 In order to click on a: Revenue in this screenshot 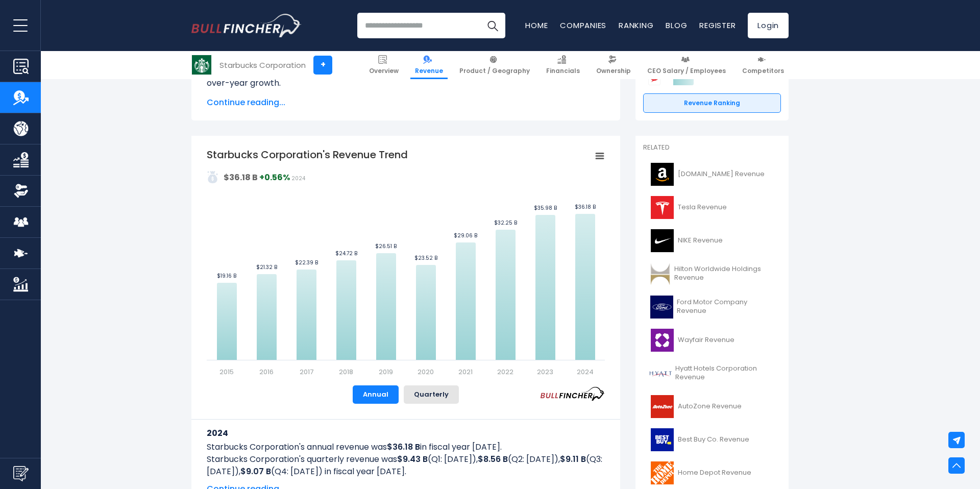, I will do `click(429, 65)`.